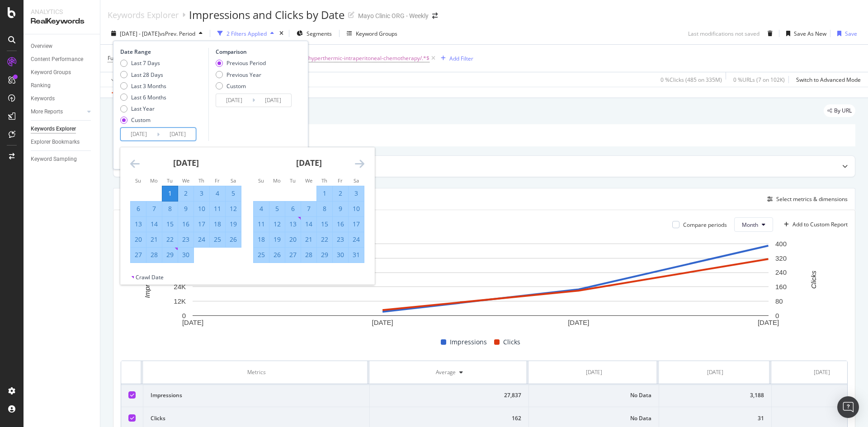  Describe the element at coordinates (186, 240) in the screenshot. I see `td: Selected. Wednesday, April 23, 2025` at that location.